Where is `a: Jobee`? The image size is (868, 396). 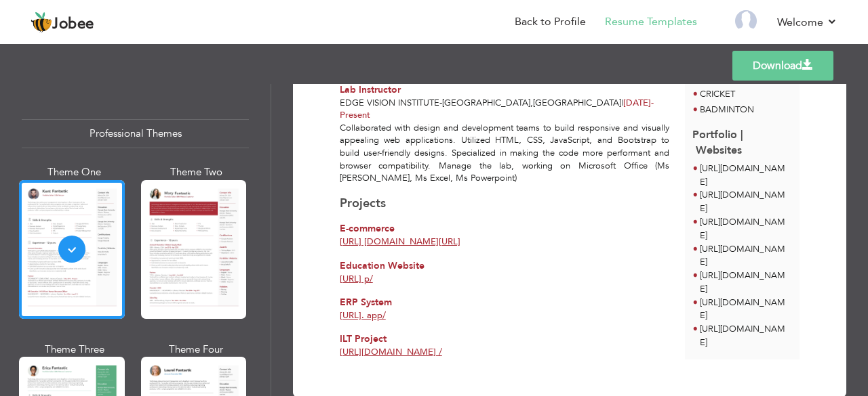 a: Jobee is located at coordinates (63, 22).